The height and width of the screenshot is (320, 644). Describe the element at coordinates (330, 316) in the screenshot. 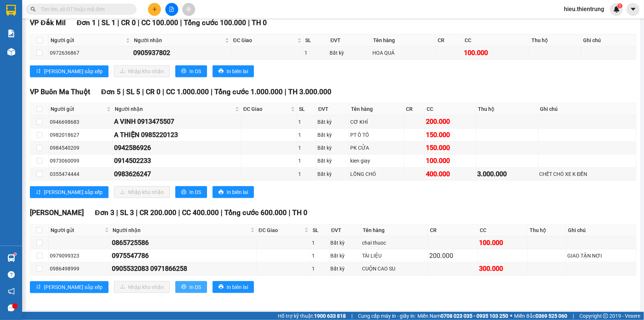

I see `strong: 1900 633 818` at that location.